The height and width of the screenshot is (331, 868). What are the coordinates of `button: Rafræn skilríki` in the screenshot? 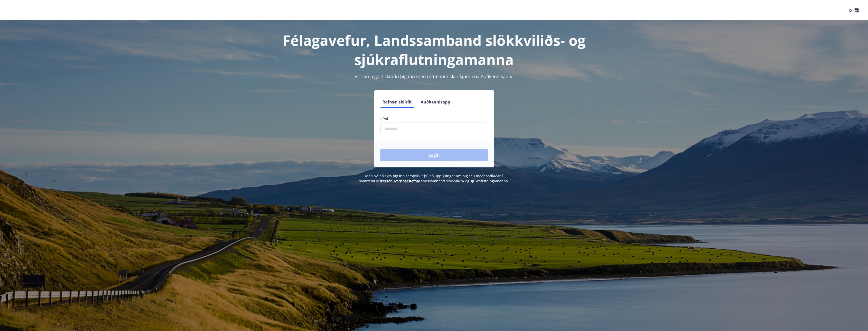 It's located at (397, 102).